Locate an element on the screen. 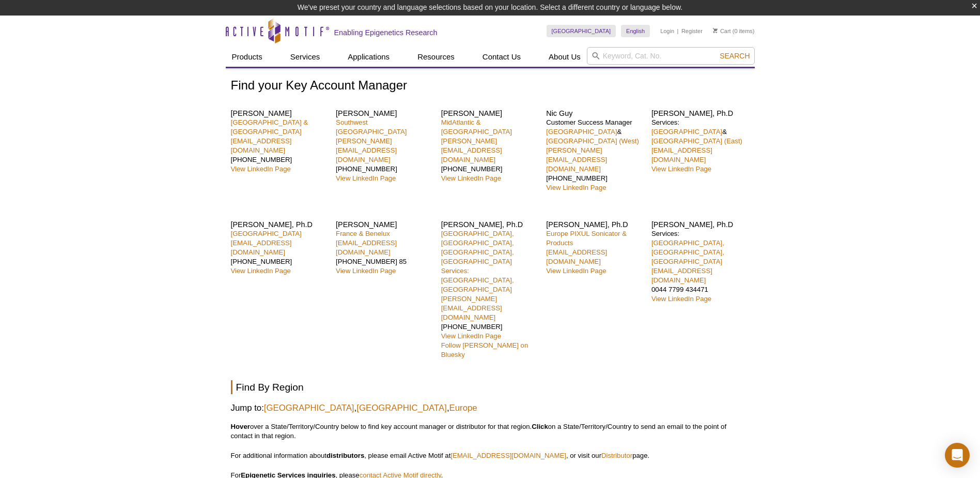 The width and height of the screenshot is (980, 478). p: over a State/Territory/Country below to find key account manager or distributor for that region. ... is located at coordinates (490, 431).